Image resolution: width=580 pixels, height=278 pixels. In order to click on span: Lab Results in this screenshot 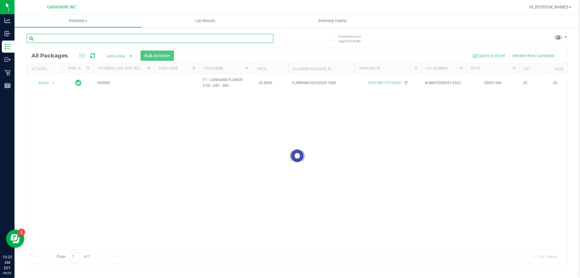, I will do `click(205, 21)`.